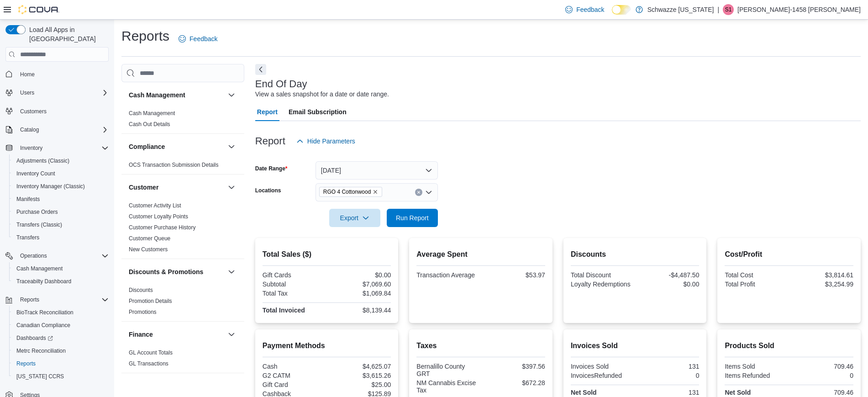 The height and width of the screenshot is (397, 868). I want to click on div: Bernalillo County GRT, so click(448, 370).